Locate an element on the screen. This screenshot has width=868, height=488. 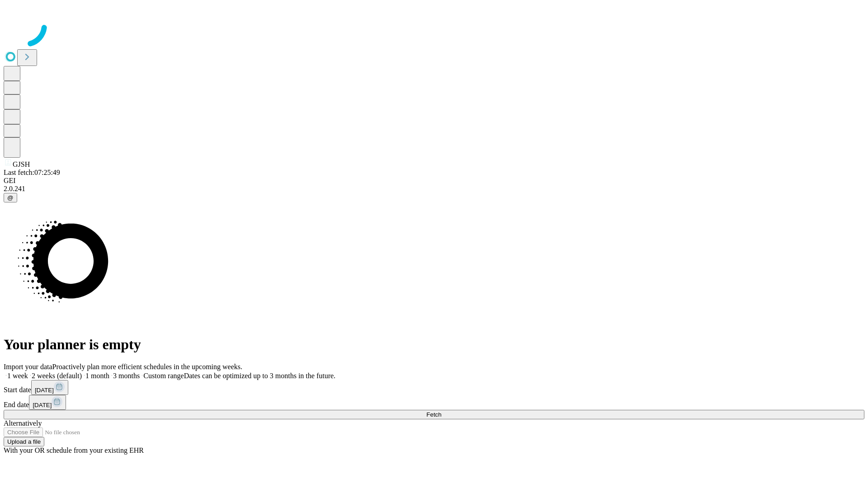
div: GEI is located at coordinates (434, 181).